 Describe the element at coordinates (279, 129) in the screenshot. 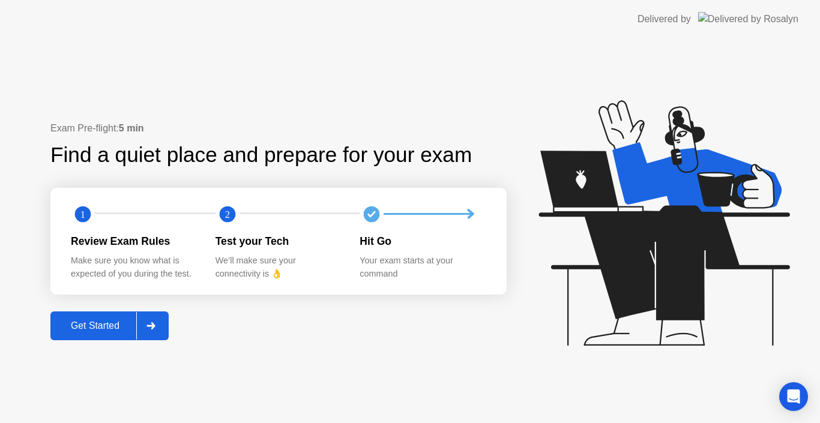

I see `div: Exam Pre-flight:` at that location.